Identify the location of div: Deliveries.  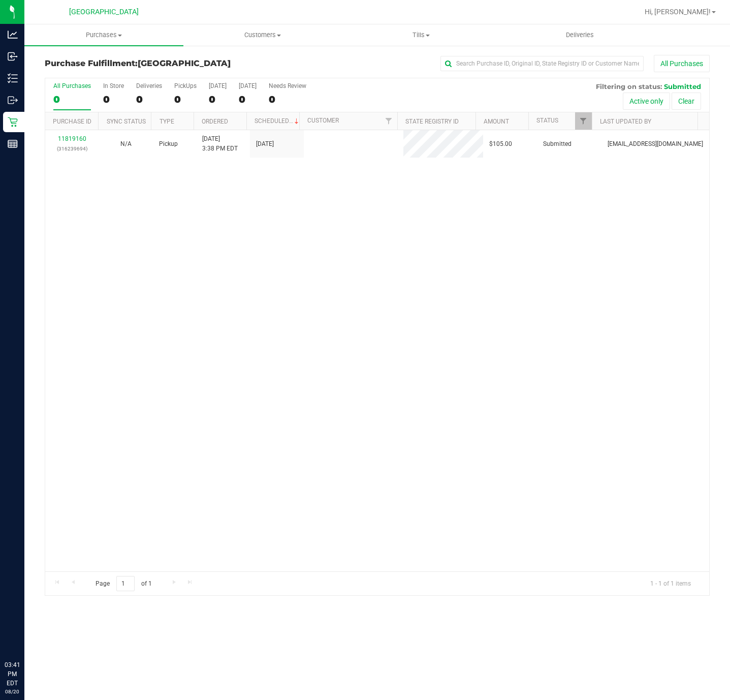
(149, 86).